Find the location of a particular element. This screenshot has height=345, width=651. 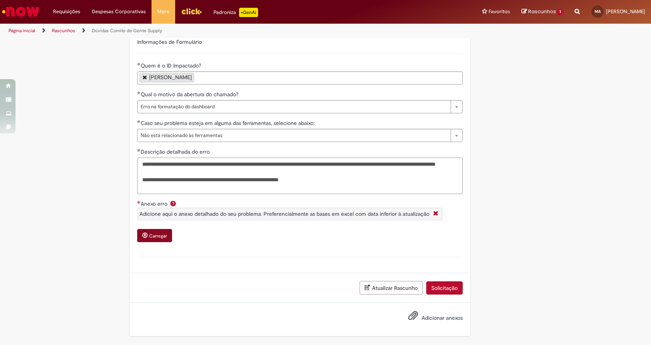

span: Caso seu problema esteja em alguma das ferramentas, selecione abaixo: is located at coordinates (228, 123).